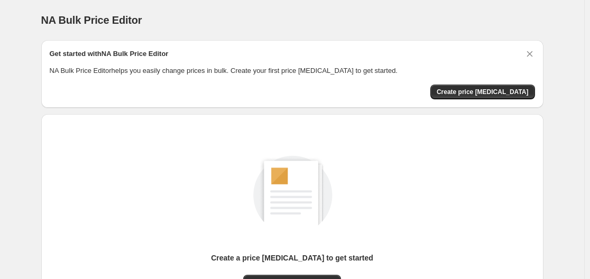 This screenshot has height=279, width=590. Describe the element at coordinates (92, 20) in the screenshot. I see `span: NA Bulk Price Editor` at that location.